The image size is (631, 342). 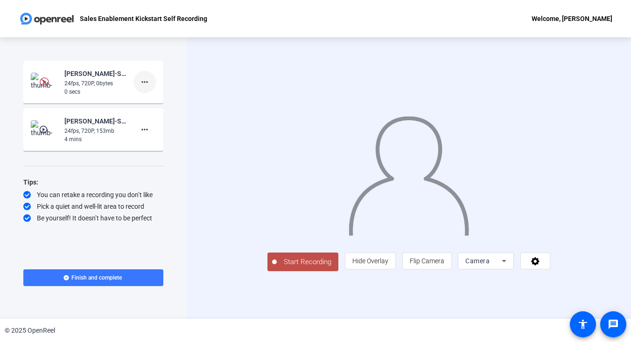 I want to click on span: Flip Camera, so click(x=427, y=261).